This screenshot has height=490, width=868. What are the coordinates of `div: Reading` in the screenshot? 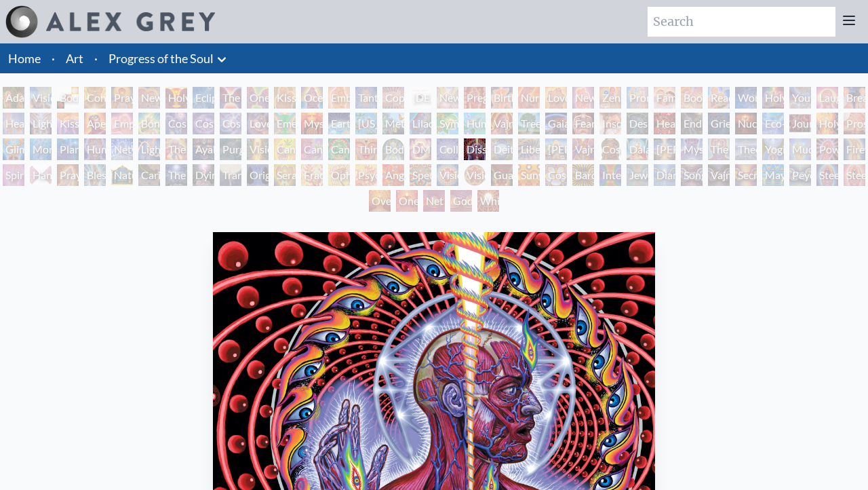 It's located at (719, 97).